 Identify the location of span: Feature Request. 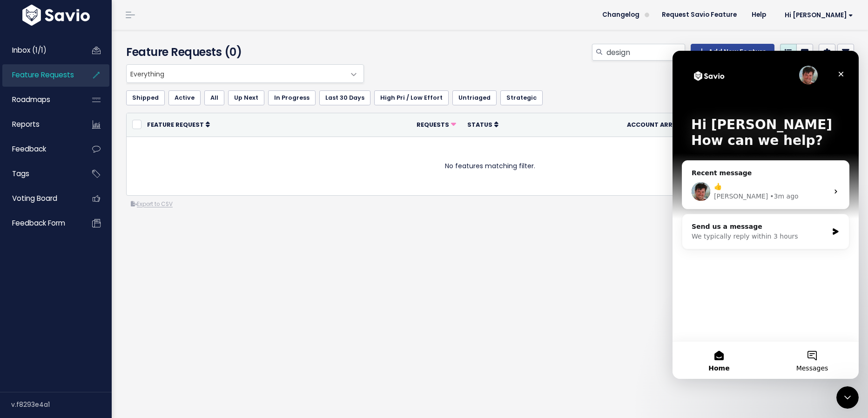
(175, 124).